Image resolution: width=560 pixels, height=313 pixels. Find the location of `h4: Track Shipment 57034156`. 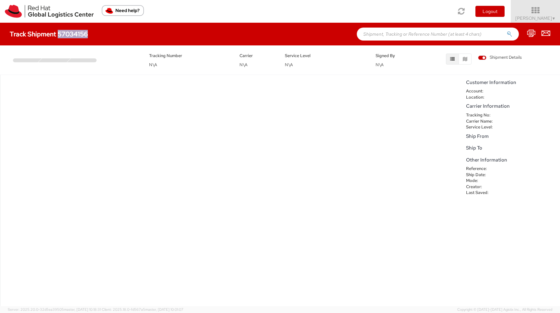

h4: Track Shipment 57034156 is located at coordinates (49, 34).